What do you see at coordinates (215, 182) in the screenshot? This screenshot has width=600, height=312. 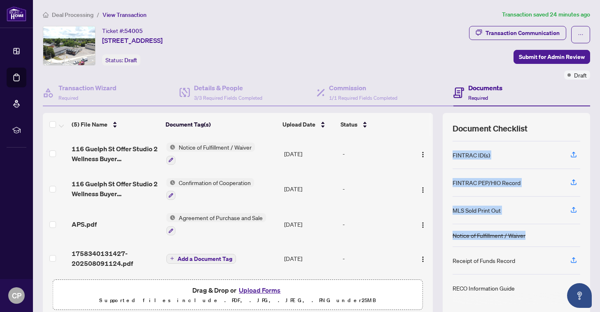 I see `span: Confirmation of Cooperation` at bounding box center [215, 182].